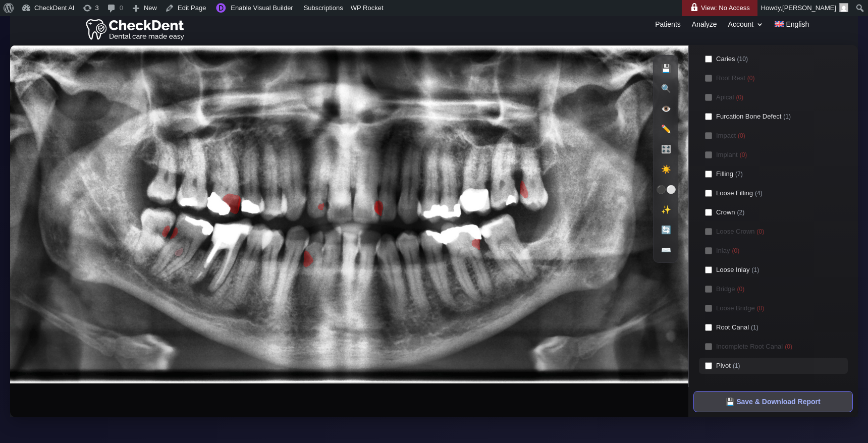 Image resolution: width=868 pixels, height=443 pixels. What do you see at coordinates (708, 193) in the screenshot?
I see `input: Loose Filling(4)` at bounding box center [708, 193].